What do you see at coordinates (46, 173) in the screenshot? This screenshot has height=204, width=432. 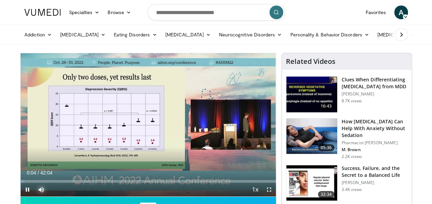 I see `span: 42:04` at bounding box center [46, 173].